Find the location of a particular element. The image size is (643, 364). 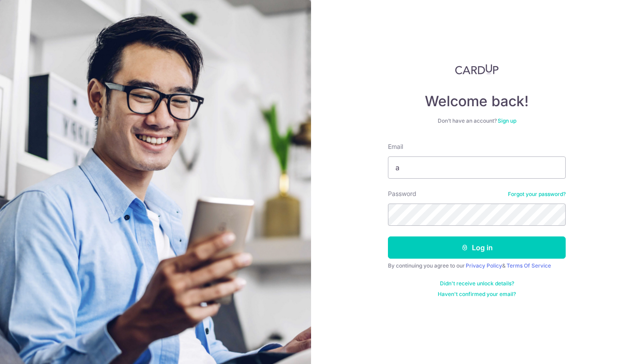

h4: Welcome back! is located at coordinates (477, 101).